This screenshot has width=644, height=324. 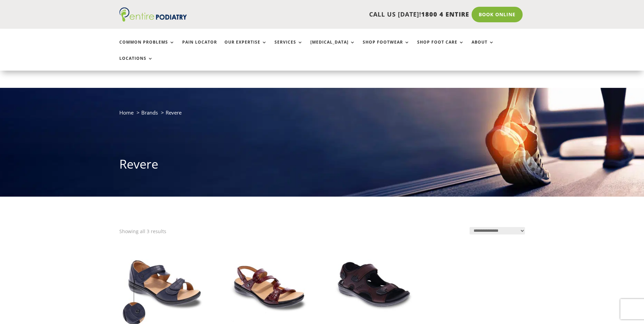 I want to click on select: Shop order, so click(x=497, y=231).